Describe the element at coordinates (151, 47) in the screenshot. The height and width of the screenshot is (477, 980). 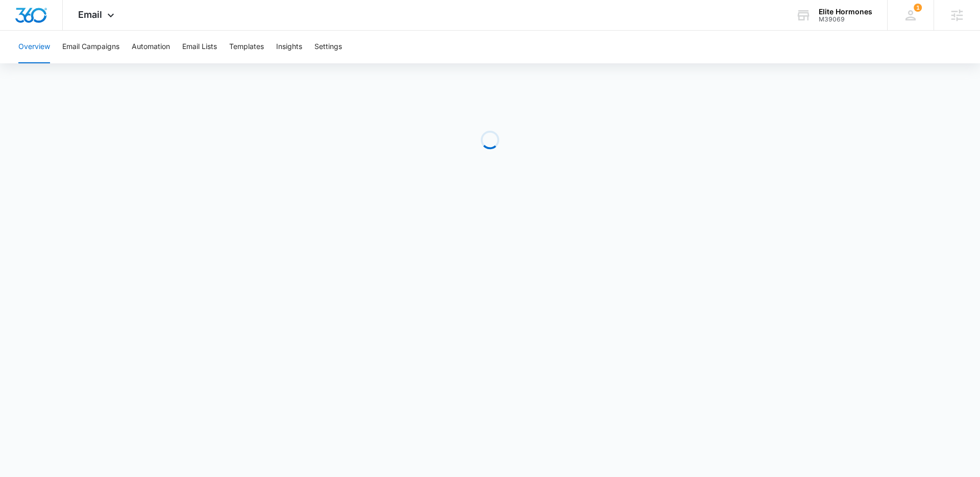
I see `button: Automation` at that location.